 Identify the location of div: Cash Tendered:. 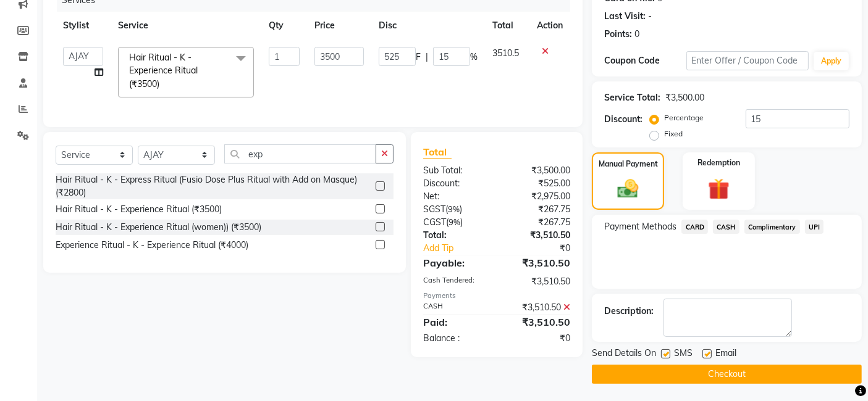
(455, 281).